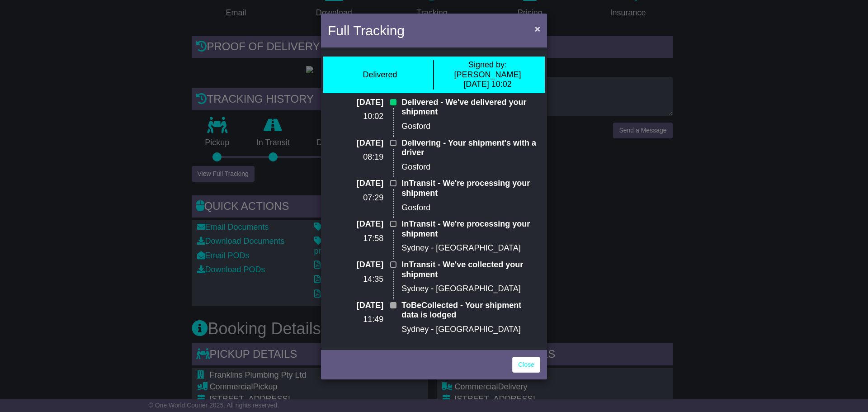 This screenshot has width=868, height=412. What do you see at coordinates (537, 29) in the screenshot?
I see `button: Close` at bounding box center [537, 29].